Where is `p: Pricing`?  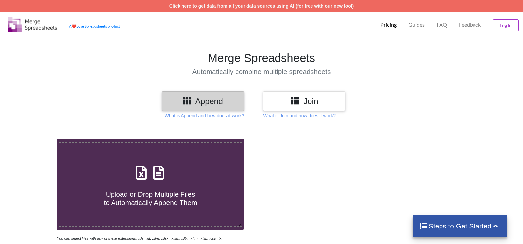
p: Pricing is located at coordinates (388, 25).